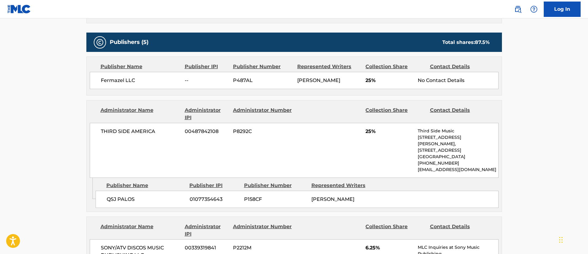 Image resolution: width=588 pixels, height=254 pixels. Describe the element at coordinates (457, 131) in the screenshot. I see `p: Third Side Music` at that location.